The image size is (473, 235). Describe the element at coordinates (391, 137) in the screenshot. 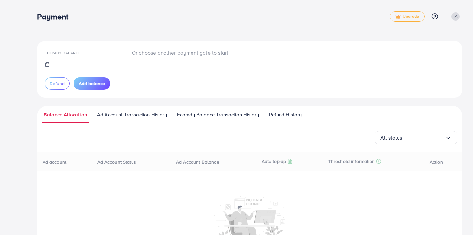

I see `span: All status` at that location.